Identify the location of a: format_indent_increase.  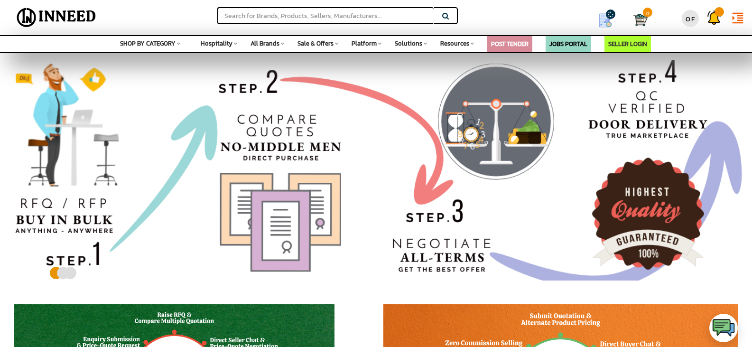
(738, 17).